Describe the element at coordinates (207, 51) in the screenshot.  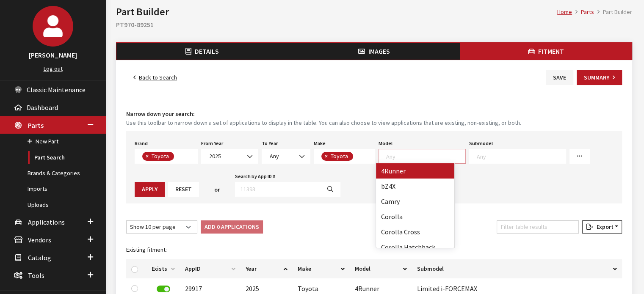
I see `span: Details` at that location.